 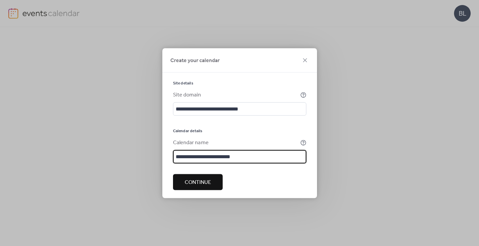 What do you see at coordinates (236, 95) in the screenshot?
I see `div: Site domain` at bounding box center [236, 95].